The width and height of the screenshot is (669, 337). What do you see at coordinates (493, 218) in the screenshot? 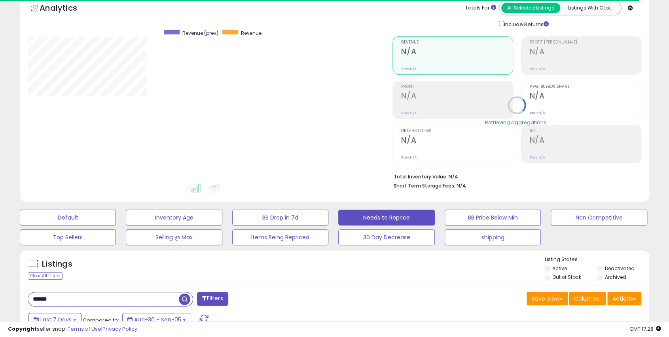
I see `button: BB Price Below Min` at bounding box center [493, 218].